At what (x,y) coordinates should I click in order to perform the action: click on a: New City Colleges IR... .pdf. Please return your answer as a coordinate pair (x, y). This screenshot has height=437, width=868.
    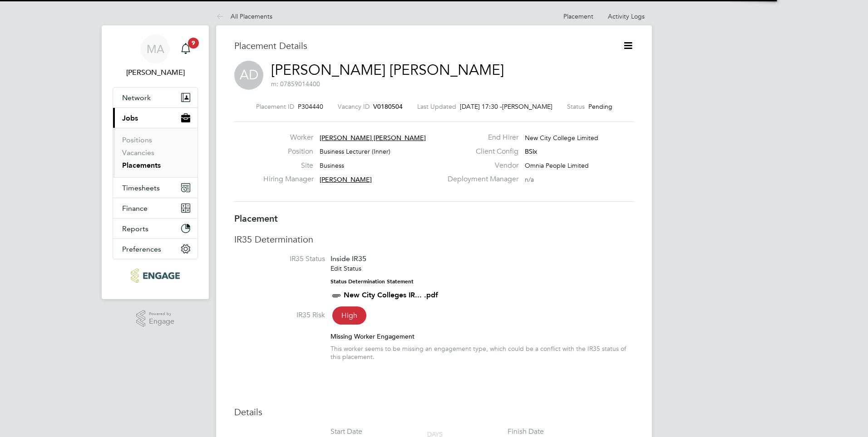
    Looking at the image, I should click on (391, 295).